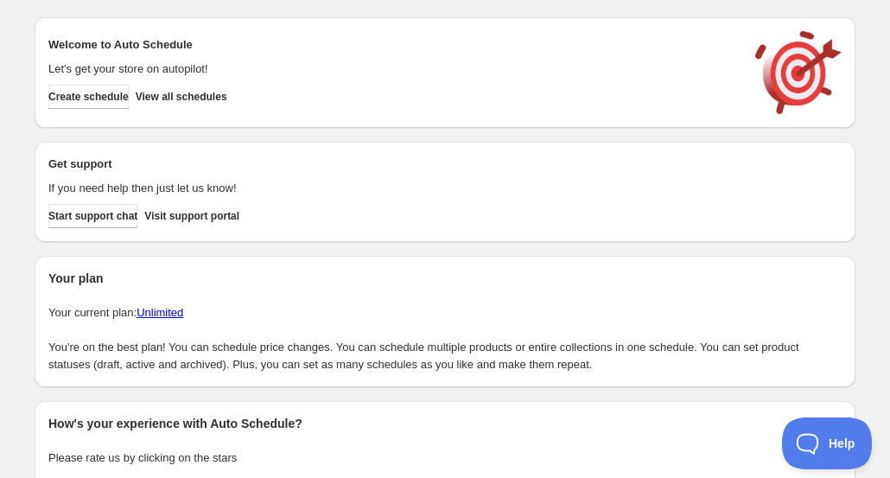  Describe the element at coordinates (192, 216) in the screenshot. I see `a: Visit support portal` at that location.